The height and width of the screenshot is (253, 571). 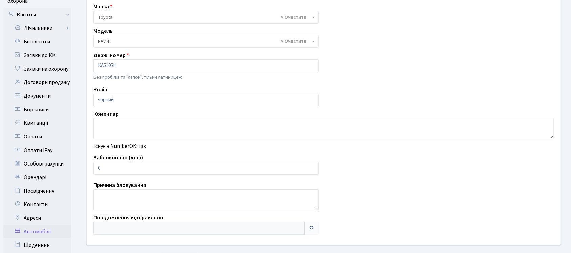 What do you see at coordinates (37, 245) in the screenshot?
I see `a: Щоденник` at bounding box center [37, 245].